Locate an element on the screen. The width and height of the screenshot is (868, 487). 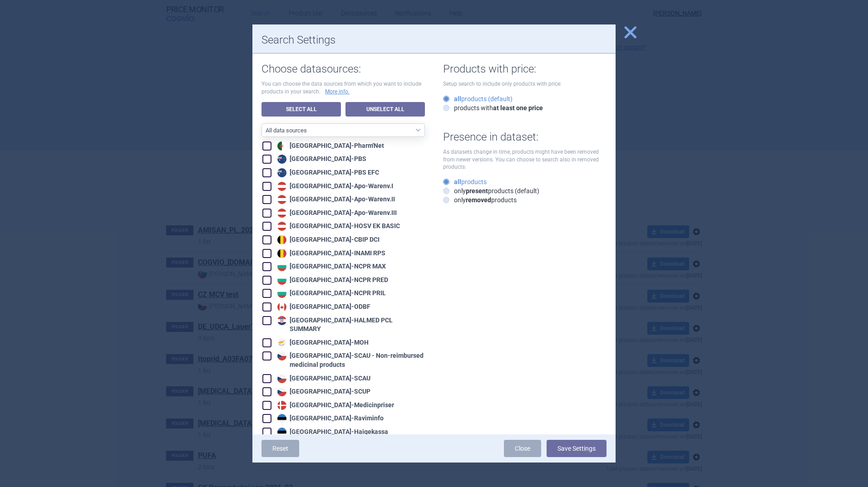
h1: Presence in dataset: is located at coordinates (525, 137).